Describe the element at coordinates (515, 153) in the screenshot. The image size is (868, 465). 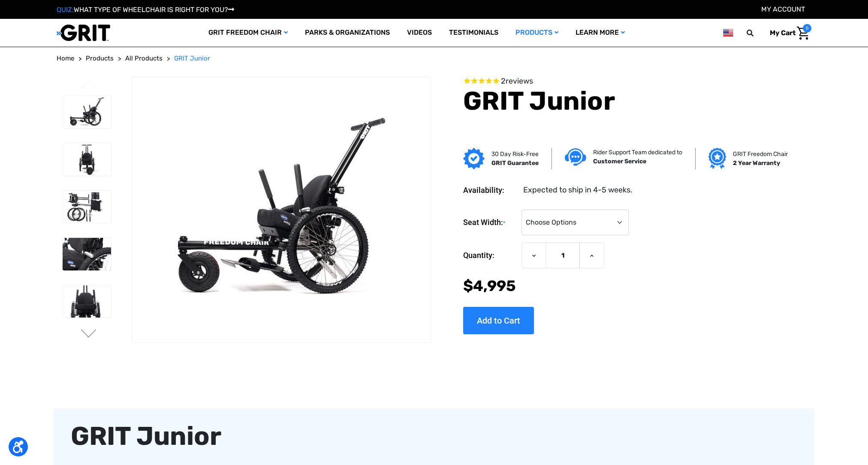
I see `p: 30 Day Risk-Free` at that location.